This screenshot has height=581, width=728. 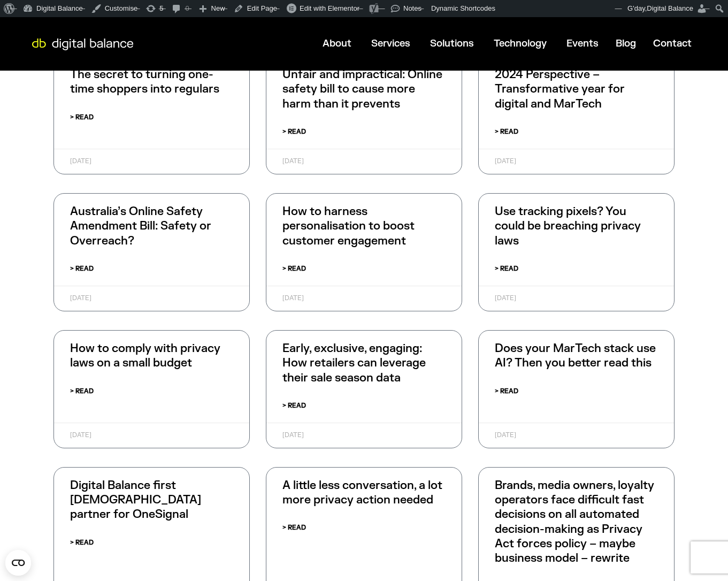 What do you see at coordinates (626, 43) in the screenshot?
I see `a: Blog` at bounding box center [626, 43].